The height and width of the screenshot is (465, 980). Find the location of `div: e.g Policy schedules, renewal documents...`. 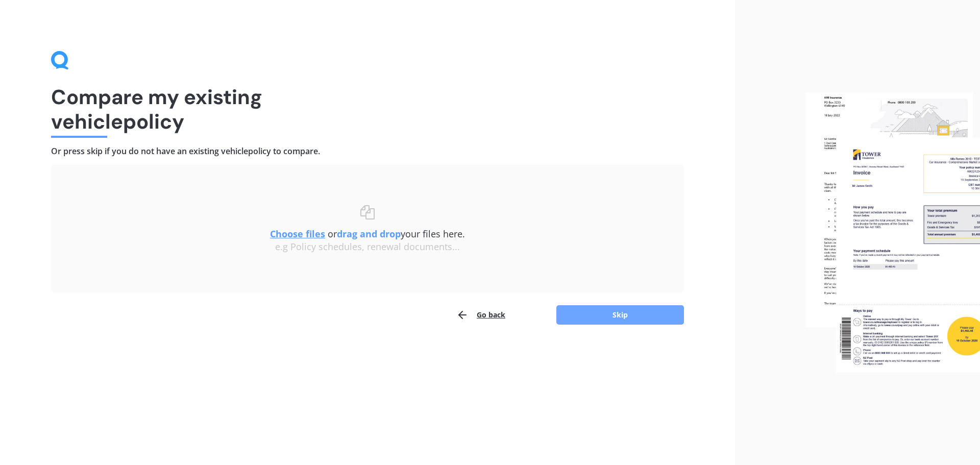

div: e.g Policy schedules, renewal documents... is located at coordinates (367, 247).